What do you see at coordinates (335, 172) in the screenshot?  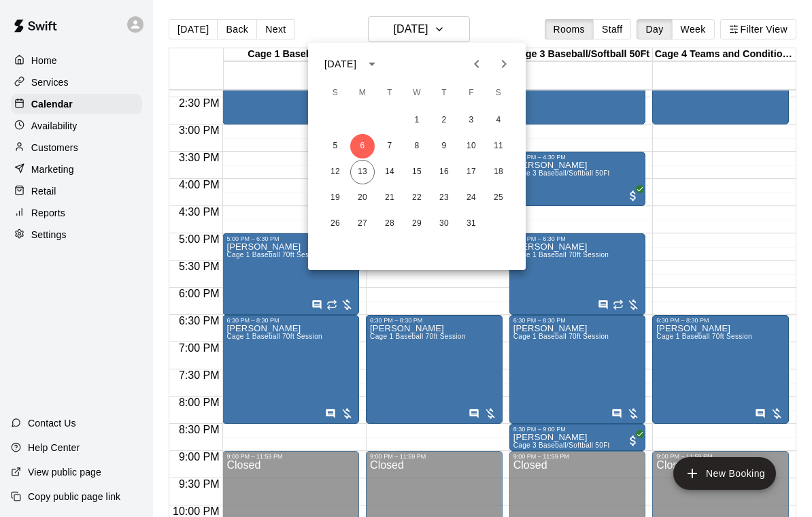 I see `button: 12` at bounding box center [335, 172].